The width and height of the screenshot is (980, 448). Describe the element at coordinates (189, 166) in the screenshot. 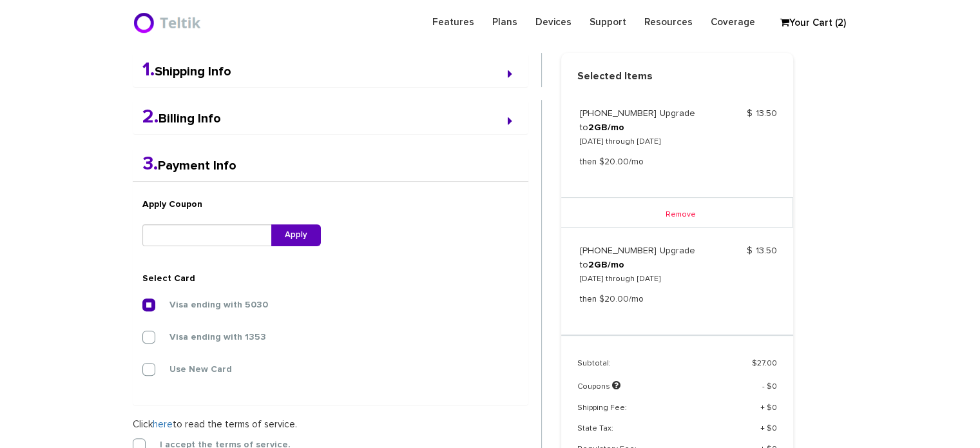

I see `a: 3.Payment Info` at that location.